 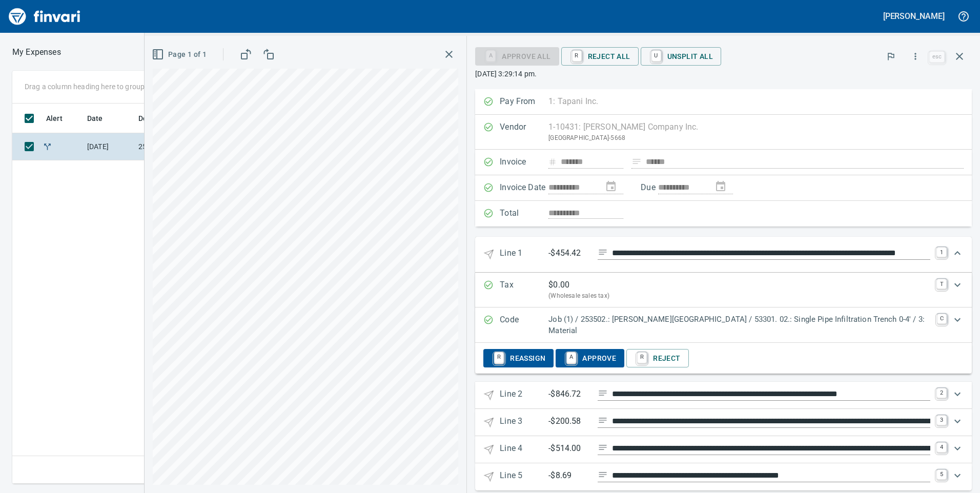 What do you see at coordinates (524, 422) in the screenshot?
I see `p: Line 3` at bounding box center [524, 422].